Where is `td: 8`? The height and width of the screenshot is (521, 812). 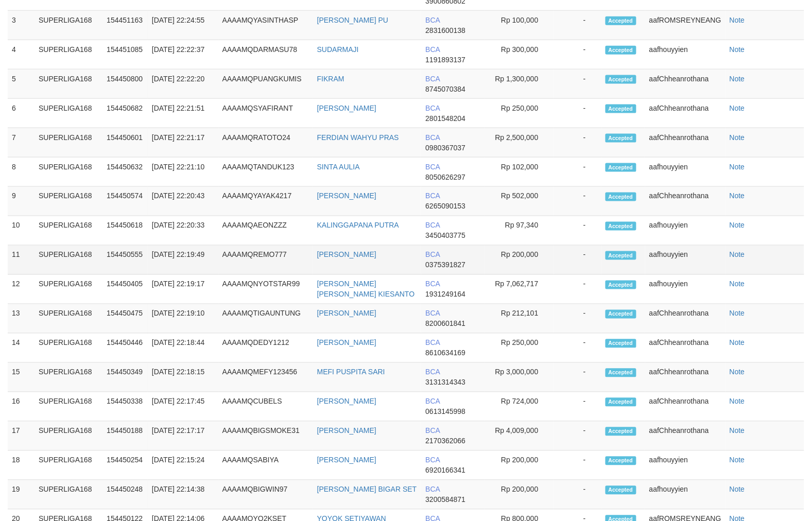
td: 8 is located at coordinates (21, 172).